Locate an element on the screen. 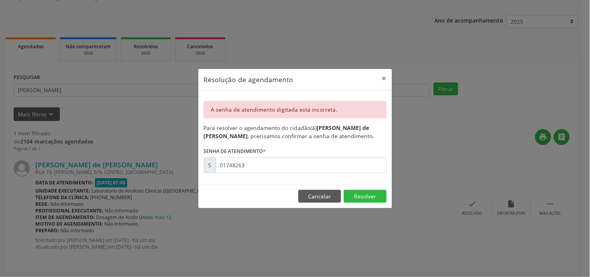  button: Resolver is located at coordinates (365, 197).